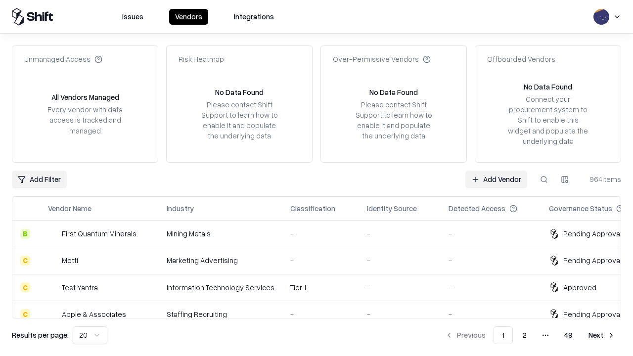 This screenshot has height=356, width=633. I want to click on div: B, so click(25, 234).